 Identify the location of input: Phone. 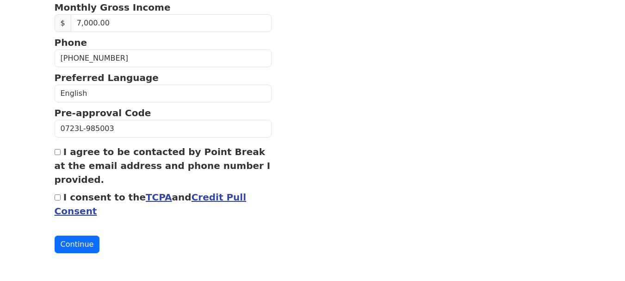
(163, 58).